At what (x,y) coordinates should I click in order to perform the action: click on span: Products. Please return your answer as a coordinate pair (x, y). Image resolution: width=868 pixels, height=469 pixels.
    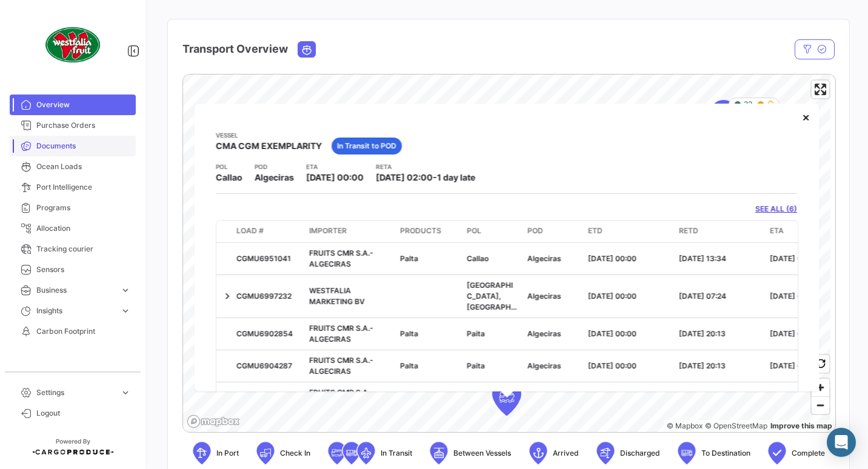
    Looking at the image, I should click on (421, 231).